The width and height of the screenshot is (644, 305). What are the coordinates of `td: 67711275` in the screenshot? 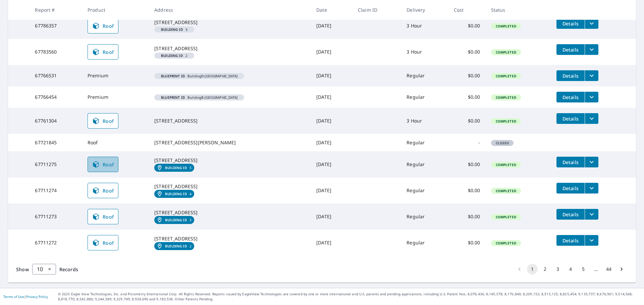 It's located at (56, 164).